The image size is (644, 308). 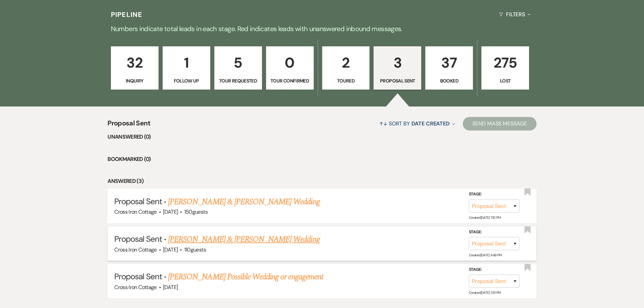 I want to click on p: Follow Up, so click(x=186, y=80).